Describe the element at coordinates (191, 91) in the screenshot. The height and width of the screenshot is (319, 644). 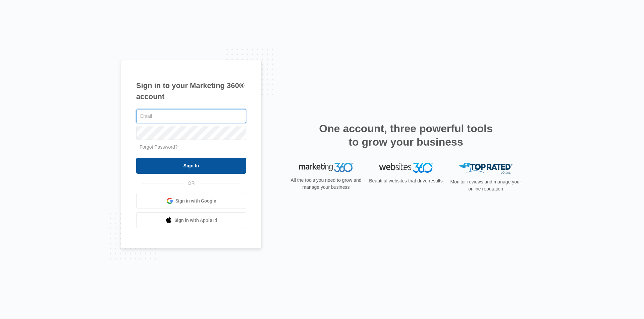
I see `h1: Sign in to your Marketing 360® account` at that location.